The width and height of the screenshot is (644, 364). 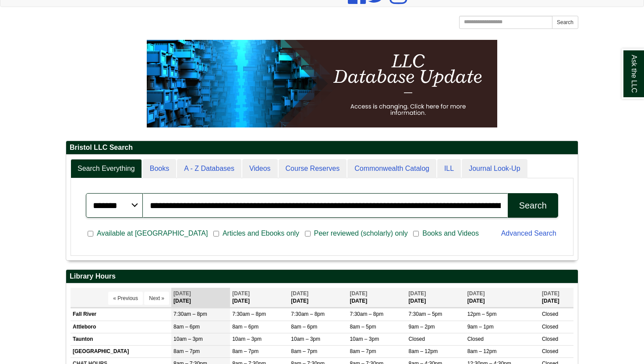 I want to click on input: Articles and Ebooks only, so click(x=216, y=234).